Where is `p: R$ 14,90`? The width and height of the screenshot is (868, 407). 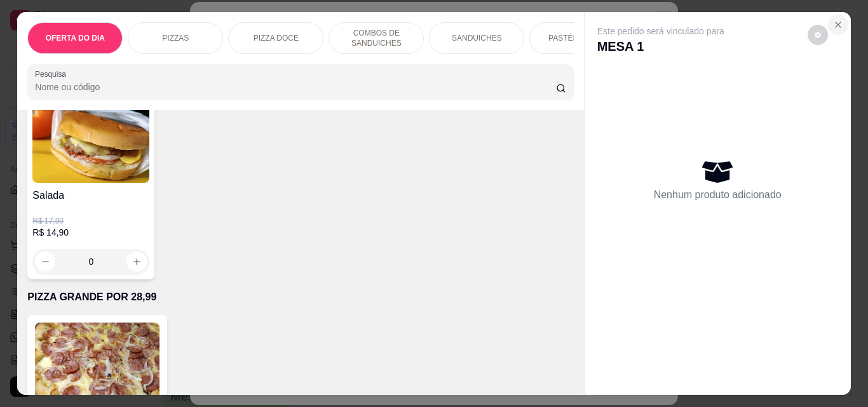
p: R$ 14,90 is located at coordinates (91, 233).